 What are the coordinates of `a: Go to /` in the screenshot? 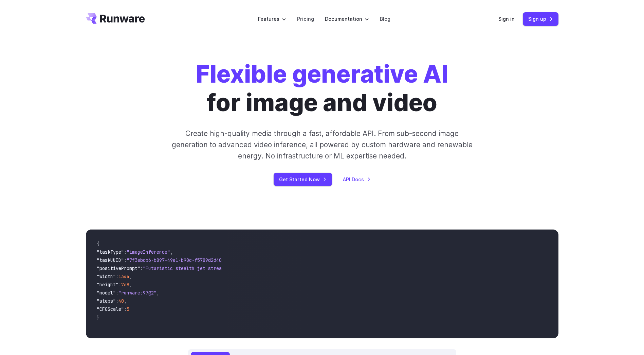 It's located at (115, 18).